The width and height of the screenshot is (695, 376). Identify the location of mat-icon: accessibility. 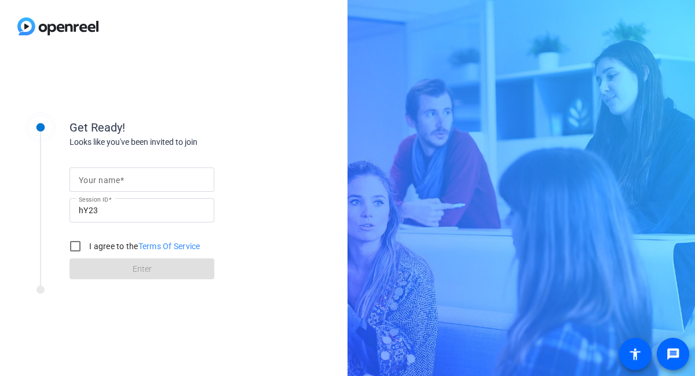
(635, 354).